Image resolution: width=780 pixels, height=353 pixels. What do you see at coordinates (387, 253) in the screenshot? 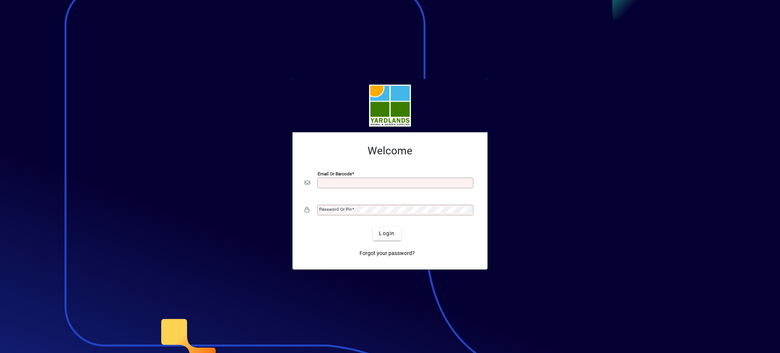
I see `span: Forgot your password?` at bounding box center [387, 253].